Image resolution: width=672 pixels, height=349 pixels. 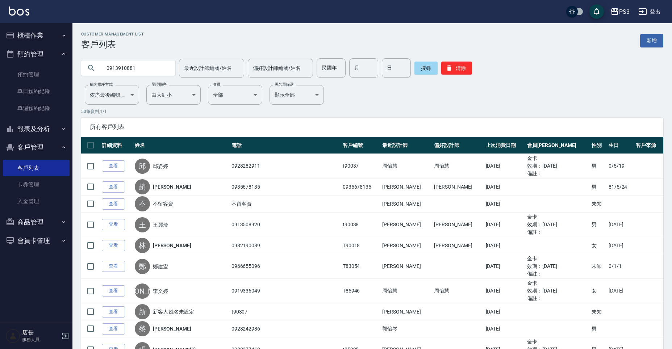 What do you see at coordinates (285, 166) in the screenshot?
I see `td: 0928282911` at bounding box center [285, 166].